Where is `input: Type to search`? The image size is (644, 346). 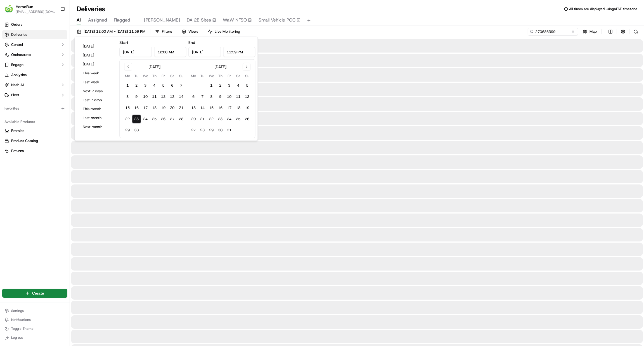
input: Type to search is located at coordinates (553, 31).